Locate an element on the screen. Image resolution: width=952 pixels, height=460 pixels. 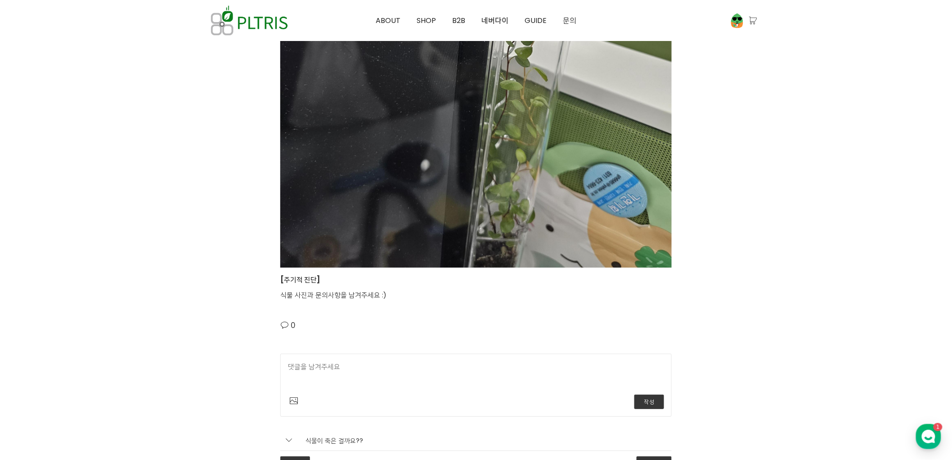
span: GUIDE is located at coordinates (536, 20).